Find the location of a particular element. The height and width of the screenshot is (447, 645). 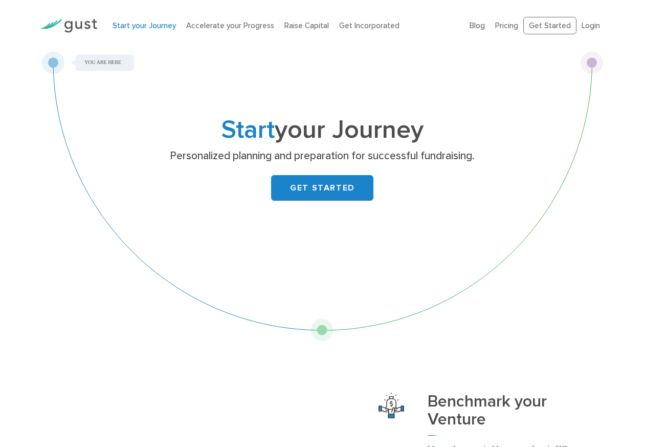

p: Personalized planning and preparation for successful fundraising. is located at coordinates (322, 156).